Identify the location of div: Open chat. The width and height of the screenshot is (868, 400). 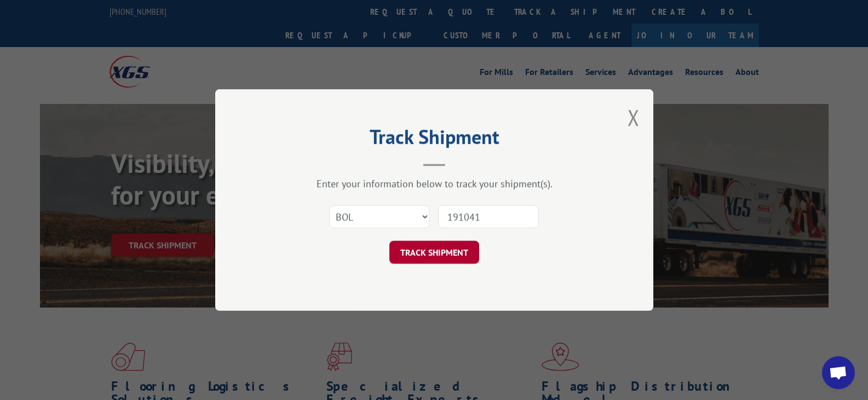
(838, 372).